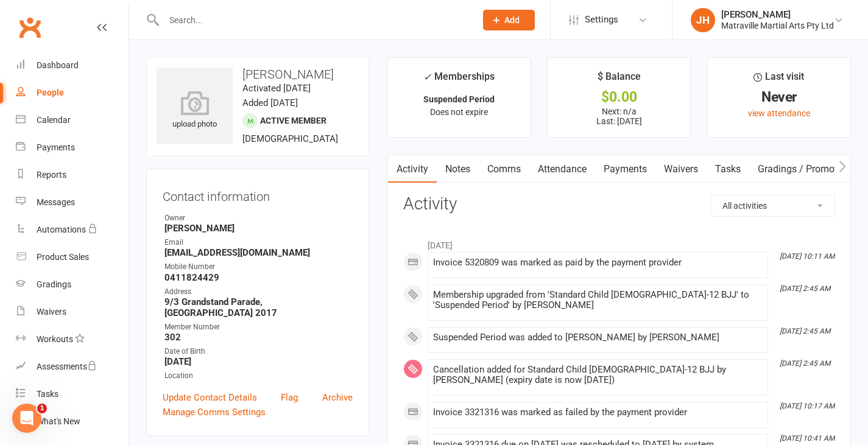  I want to click on div: Assessments, so click(67, 367).